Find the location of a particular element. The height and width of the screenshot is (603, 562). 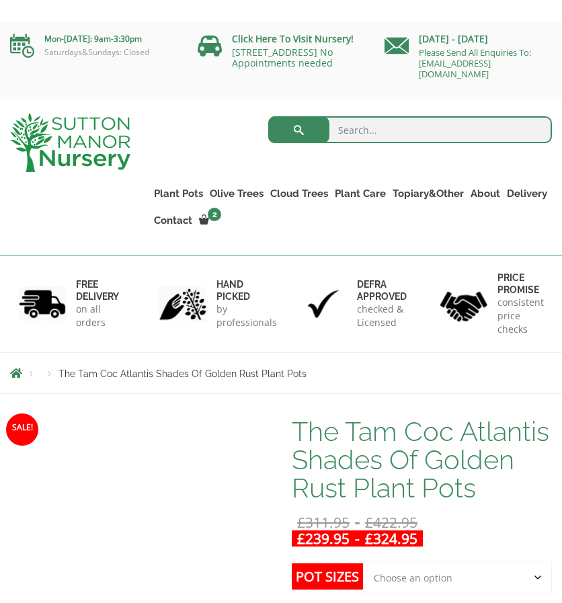

p: Saturdays&Sundays: Closed is located at coordinates (93, 52).